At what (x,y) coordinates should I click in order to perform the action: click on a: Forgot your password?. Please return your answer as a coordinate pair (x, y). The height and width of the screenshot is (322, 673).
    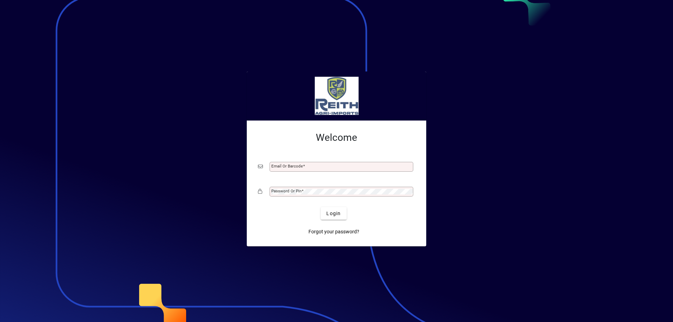
    Looking at the image, I should click on (334, 232).